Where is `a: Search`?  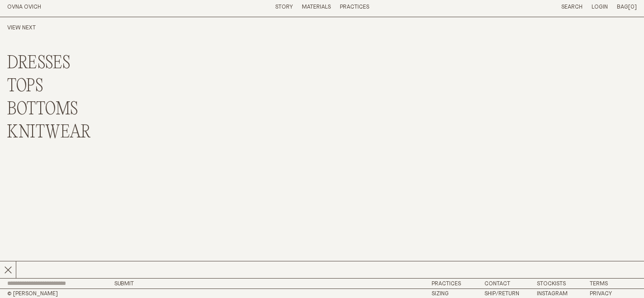 a: Search is located at coordinates (572, 7).